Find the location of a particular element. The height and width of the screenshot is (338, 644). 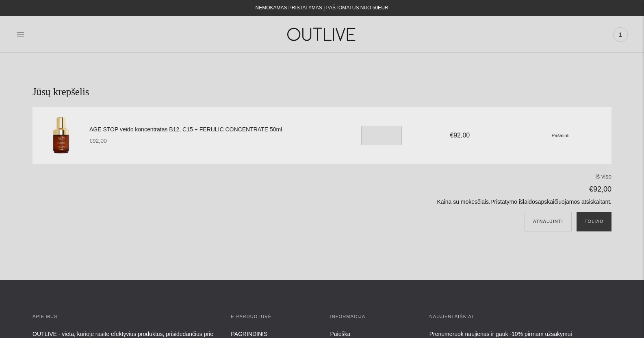

h3: E-parduotuvė is located at coordinates (273, 317).